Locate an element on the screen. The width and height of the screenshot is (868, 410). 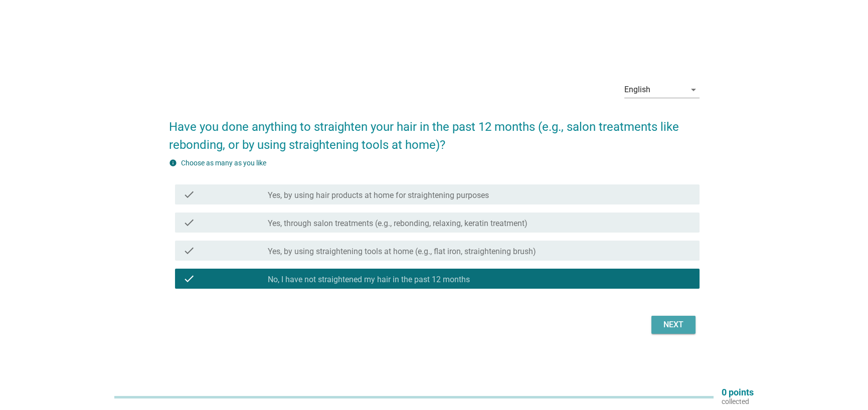
h2: Have you done anything to straighten your hair in the past 12 months (e.g., salon treatments like... is located at coordinates (435, 131).